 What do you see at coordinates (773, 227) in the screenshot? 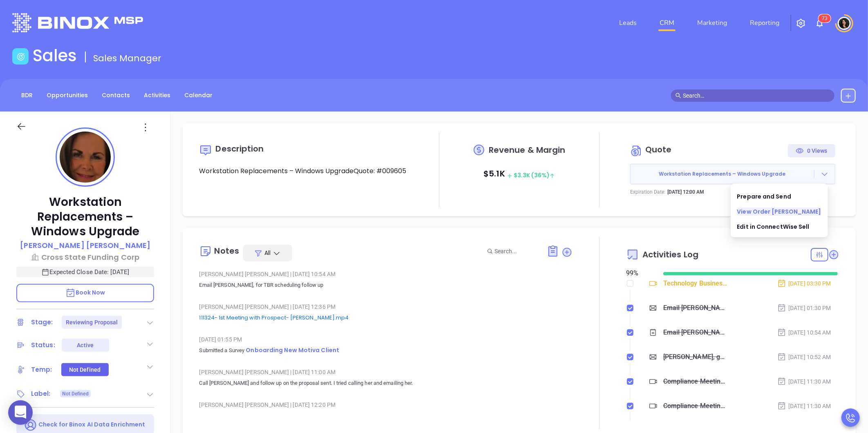
I see `a: Edit in ConnectWise Sell` at bounding box center [773, 227].